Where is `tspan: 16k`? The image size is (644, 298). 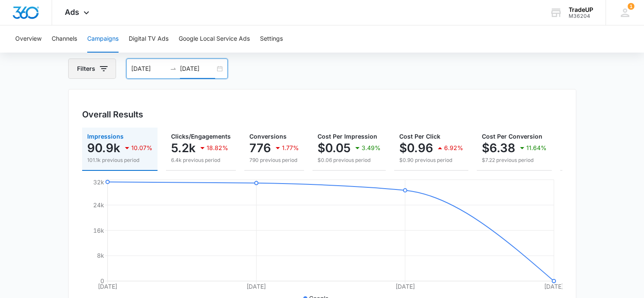 tspan: 16k is located at coordinates (99, 230).